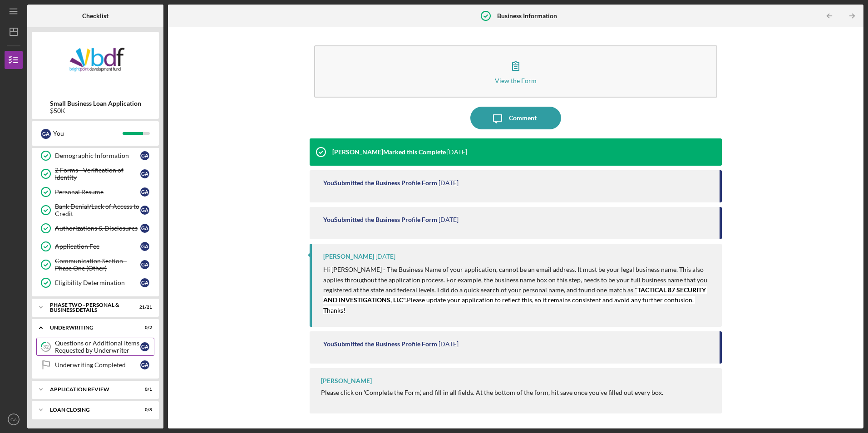 This screenshot has width=868, height=433. What do you see at coordinates (98, 210) in the screenshot?
I see `div: Bank Denial/Lack of Access to Credit` at bounding box center [98, 210].